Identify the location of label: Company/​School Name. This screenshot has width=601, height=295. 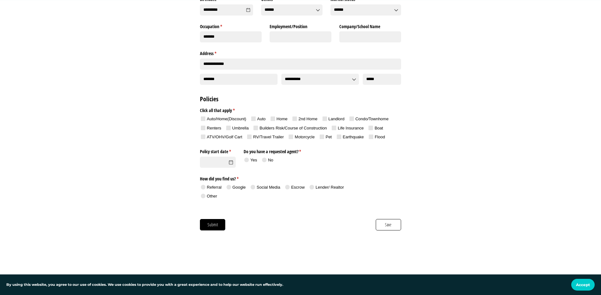
(370, 25).